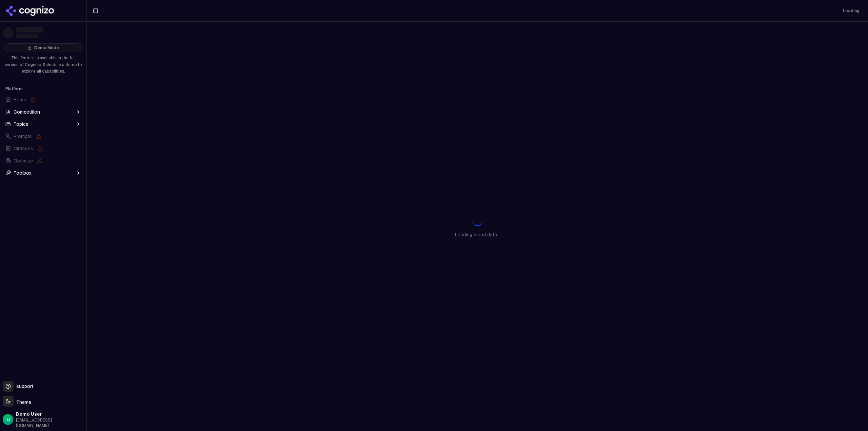 This screenshot has height=431, width=868. What do you see at coordinates (477, 235) in the screenshot?
I see `p: Loading brand data...` at bounding box center [477, 235].